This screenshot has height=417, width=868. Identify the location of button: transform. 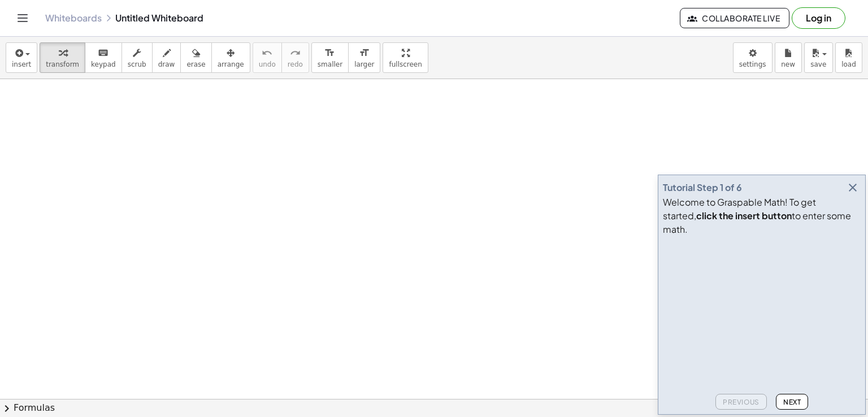
(62, 57).